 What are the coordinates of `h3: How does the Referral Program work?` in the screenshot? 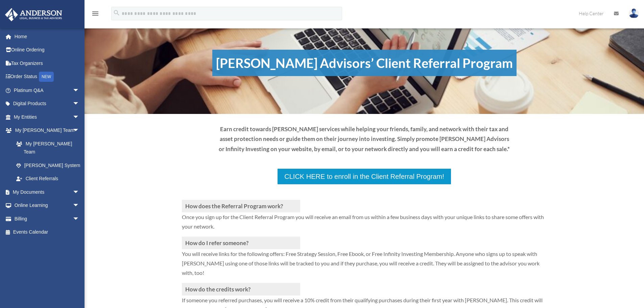 It's located at (241, 206).